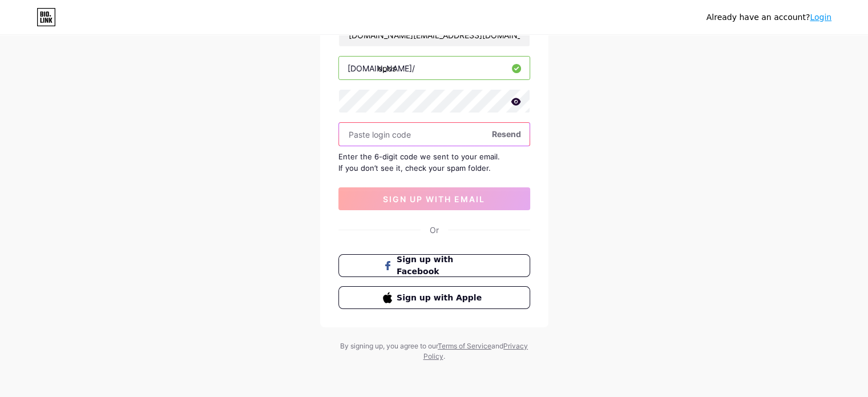  What do you see at coordinates (821, 17) in the screenshot?
I see `a: Login` at bounding box center [821, 17].